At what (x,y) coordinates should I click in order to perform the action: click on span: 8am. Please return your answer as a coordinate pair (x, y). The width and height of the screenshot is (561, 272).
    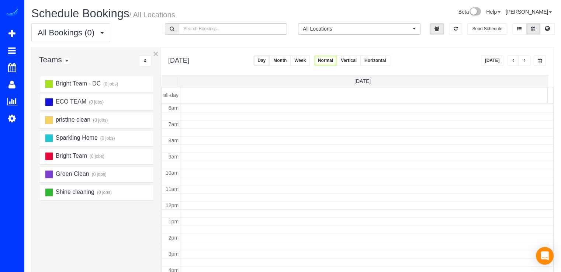
    Looking at the image, I should click on (173, 141).